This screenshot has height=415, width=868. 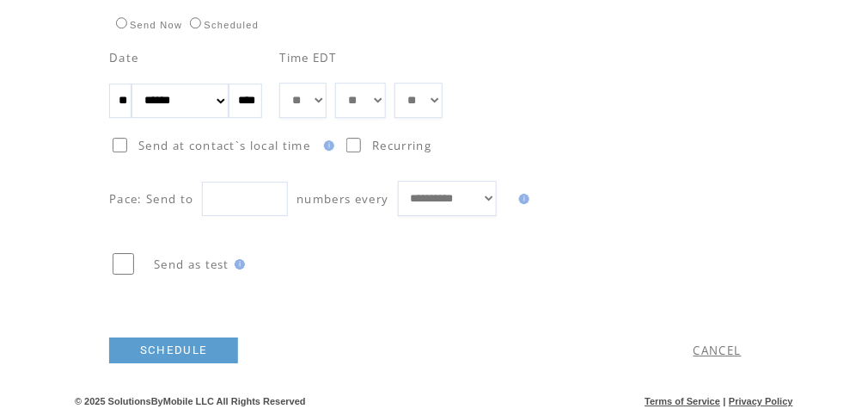 What do you see at coordinates (761, 401) in the screenshot?
I see `a: Privacy Policy` at bounding box center [761, 401].